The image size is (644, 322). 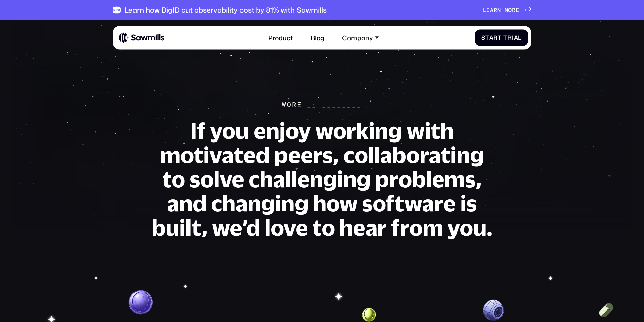 What do you see at coordinates (510, 10) in the screenshot?
I see `span: o` at bounding box center [510, 10].